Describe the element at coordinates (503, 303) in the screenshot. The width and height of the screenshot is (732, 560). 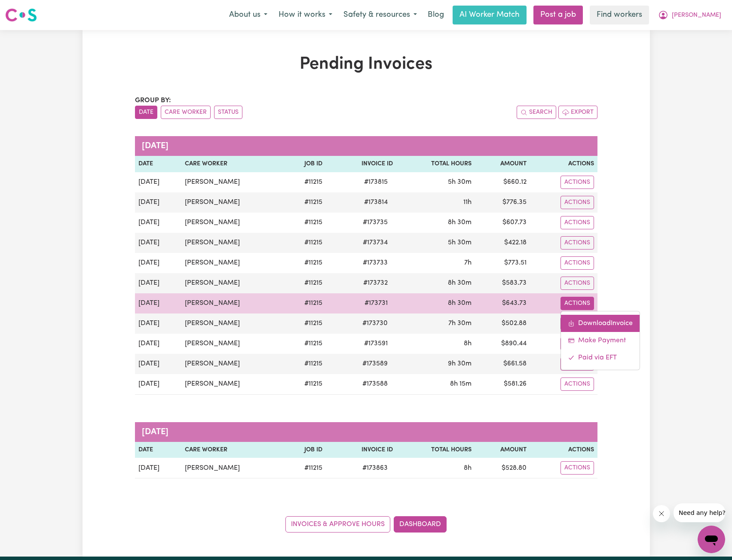
I see `td: $ 643.73` at that location.